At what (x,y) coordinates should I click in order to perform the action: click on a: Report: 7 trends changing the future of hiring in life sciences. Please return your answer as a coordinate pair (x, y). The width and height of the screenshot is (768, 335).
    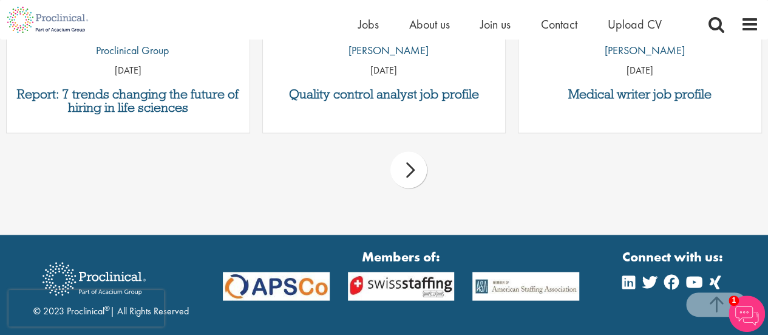
    Looking at the image, I should click on (128, 101).